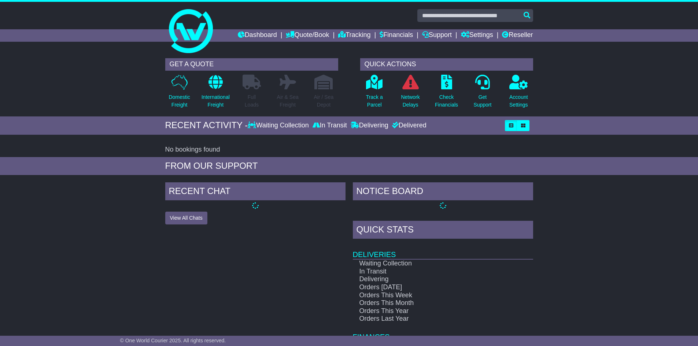 This screenshot has height=346, width=698. What do you see at coordinates (443, 332) in the screenshot?
I see `td: Finances` at bounding box center [443, 332].